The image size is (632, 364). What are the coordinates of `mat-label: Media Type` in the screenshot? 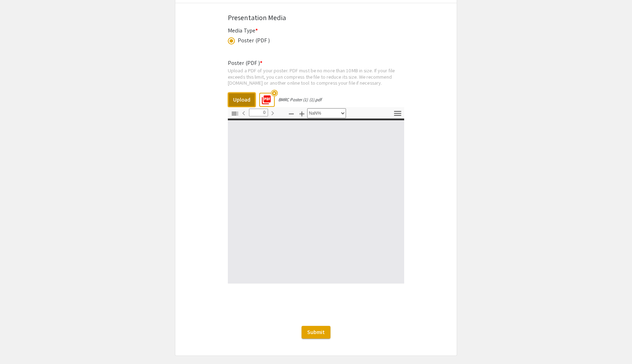 It's located at (243, 31).